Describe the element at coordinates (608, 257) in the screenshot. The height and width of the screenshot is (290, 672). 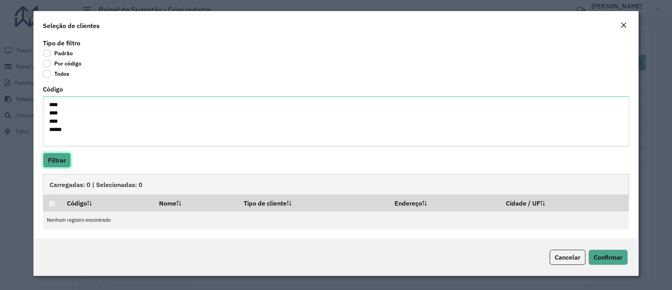
I see `span: Confirmar` at that location.